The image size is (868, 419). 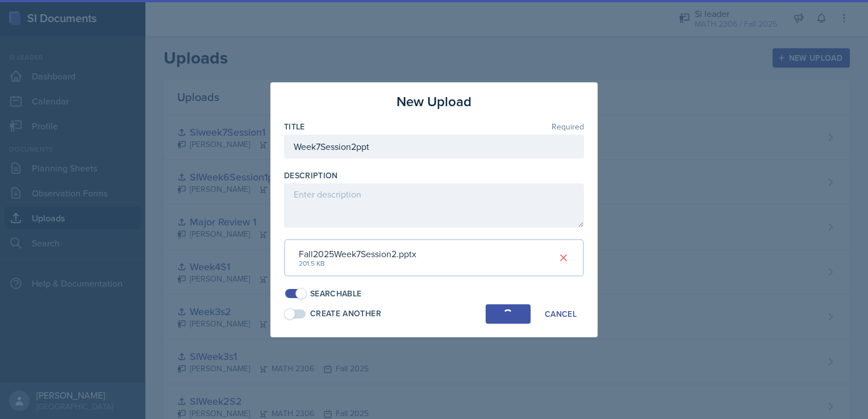 I want to click on label: Title, so click(x=294, y=127).